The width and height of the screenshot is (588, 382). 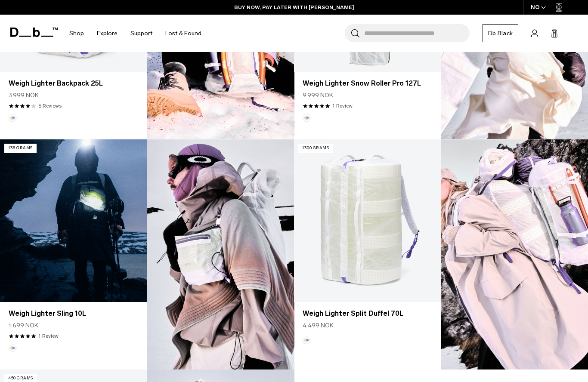 I want to click on span: 3.999 NOK, so click(x=24, y=95).